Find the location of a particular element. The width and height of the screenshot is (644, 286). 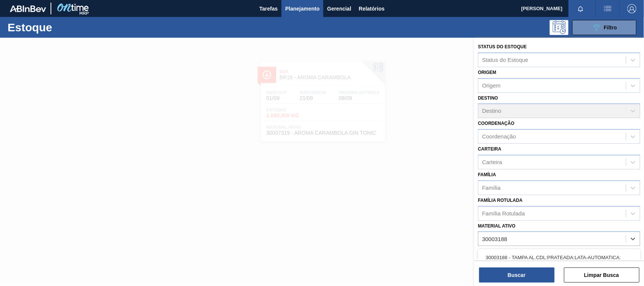

div: Pogramando: nenhum usuário selecionado is located at coordinates (559, 28).